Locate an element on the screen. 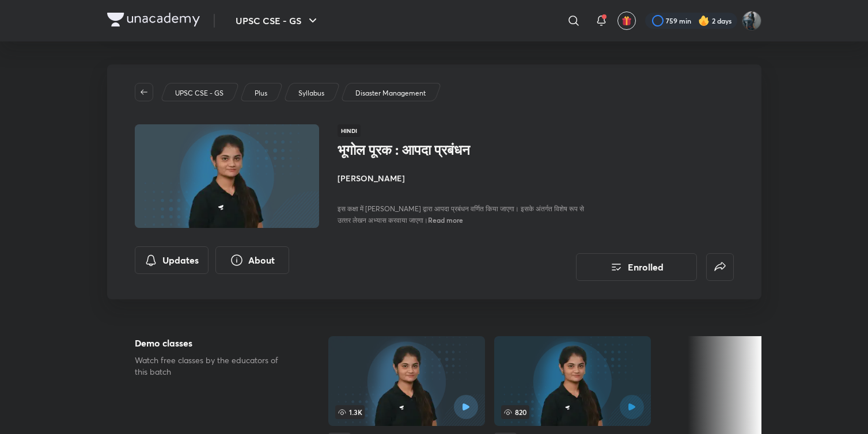 Image resolution: width=868 pixels, height=434 pixels. p: Syllabus is located at coordinates (311, 93).